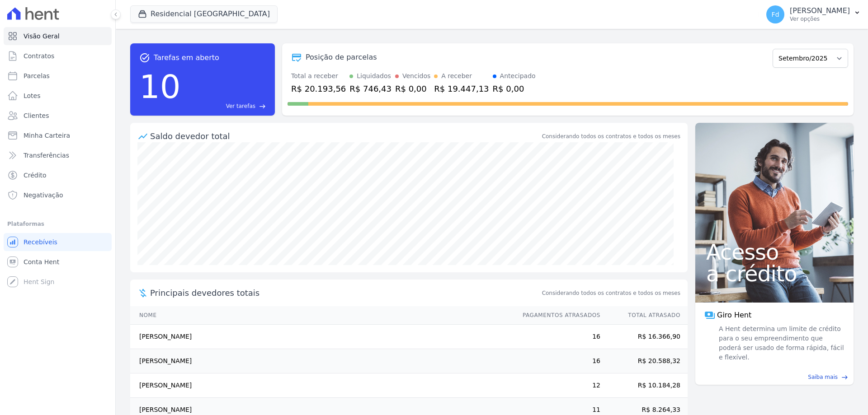 Image resolution: width=868 pixels, height=415 pixels. I want to click on div: Posição de parcelas, so click(342, 58).